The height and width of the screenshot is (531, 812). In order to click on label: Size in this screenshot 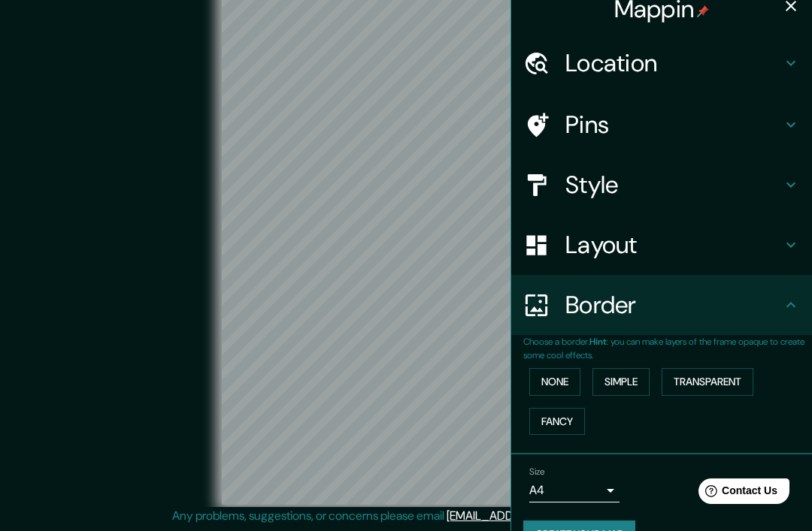, I will do `click(537, 472)`.